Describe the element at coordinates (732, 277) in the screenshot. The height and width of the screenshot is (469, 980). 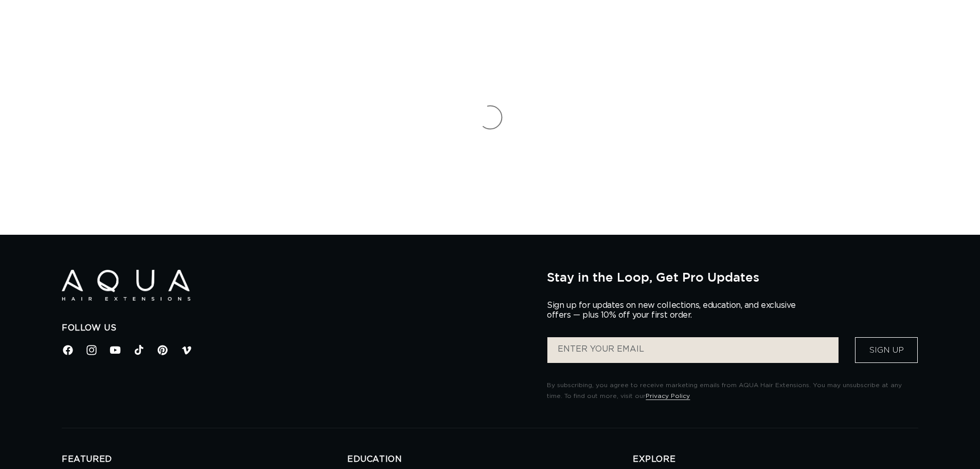
I see `h2: Stay in the Loop, Get Pro Updates` at that location.